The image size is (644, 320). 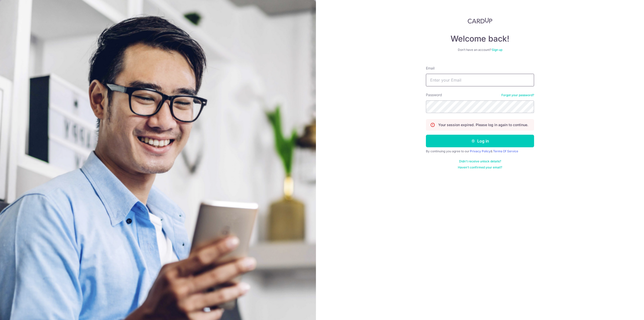 I want to click on a: Haven't confirmed your email?, so click(x=480, y=167).